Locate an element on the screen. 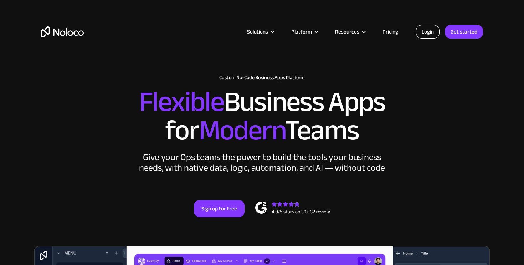 Image resolution: width=524 pixels, height=265 pixels. span: Flexible is located at coordinates (181, 102).